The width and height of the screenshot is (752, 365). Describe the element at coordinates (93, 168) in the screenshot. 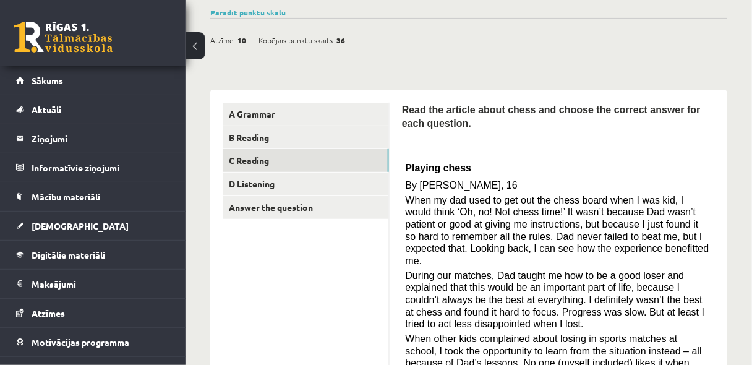

I see `a: Informatīvie ziņojumi` at that location.